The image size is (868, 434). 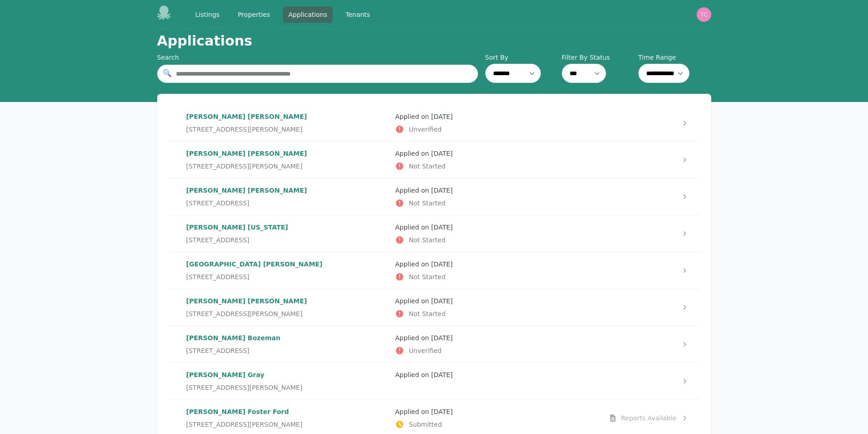 I want to click on a: Tenants, so click(x=358, y=15).